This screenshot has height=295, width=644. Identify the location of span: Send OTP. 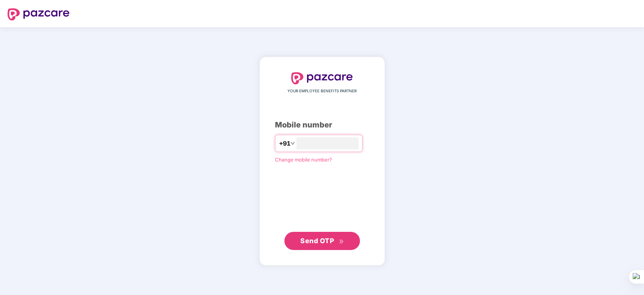
(317, 240).